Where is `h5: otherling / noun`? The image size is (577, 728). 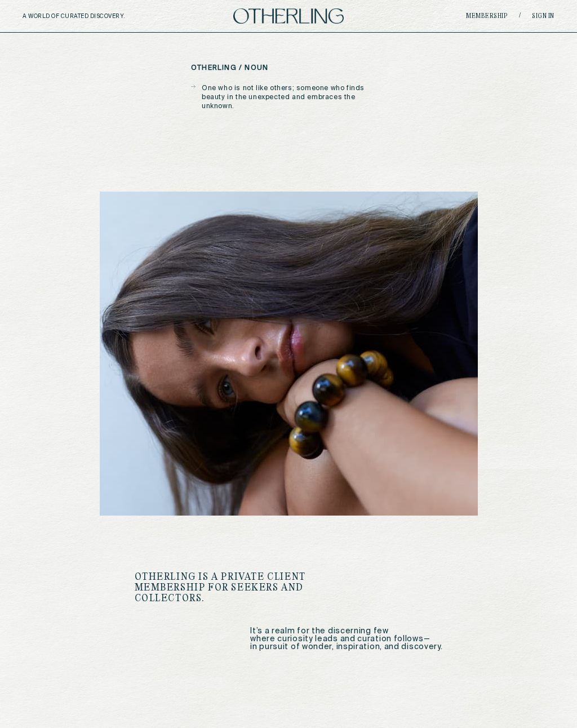 h5: otherling / noun is located at coordinates (229, 68).